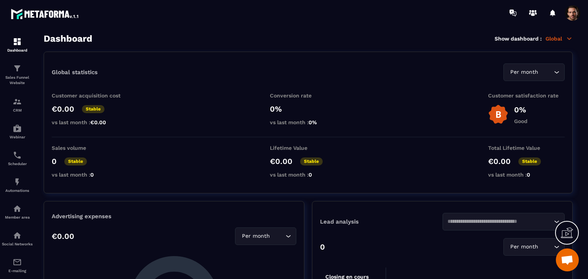 This screenshot has width=588, height=279. I want to click on a: formationformationDashboard, so click(17, 45).